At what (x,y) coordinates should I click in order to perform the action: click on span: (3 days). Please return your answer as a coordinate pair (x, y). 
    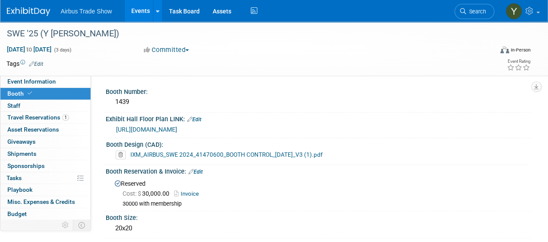
    Looking at the image, I should click on (62, 50).